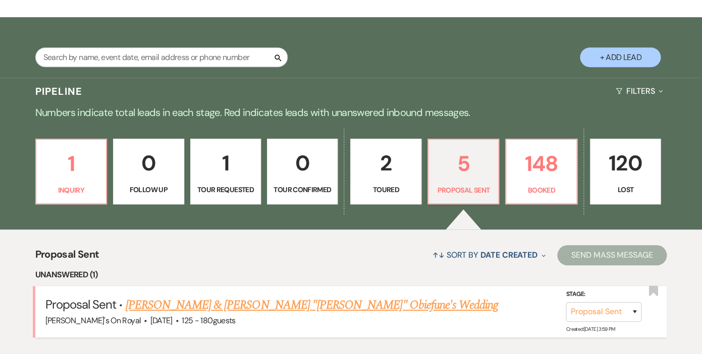 This screenshot has width=702, height=354. I want to click on p: Tour Confirmed, so click(302, 190).